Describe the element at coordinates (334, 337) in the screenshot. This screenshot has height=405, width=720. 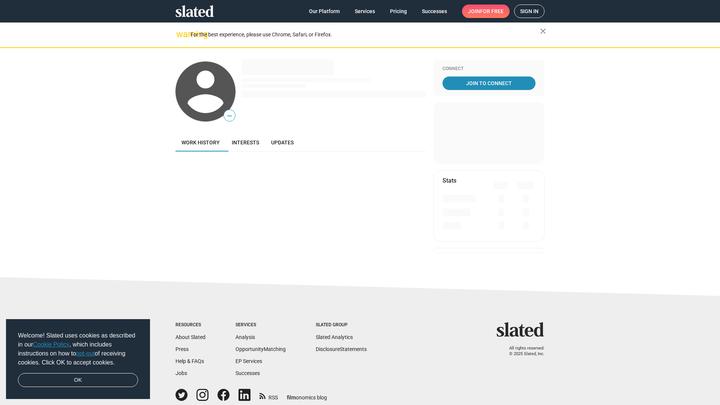
I see `a: Slated Analytics` at that location.